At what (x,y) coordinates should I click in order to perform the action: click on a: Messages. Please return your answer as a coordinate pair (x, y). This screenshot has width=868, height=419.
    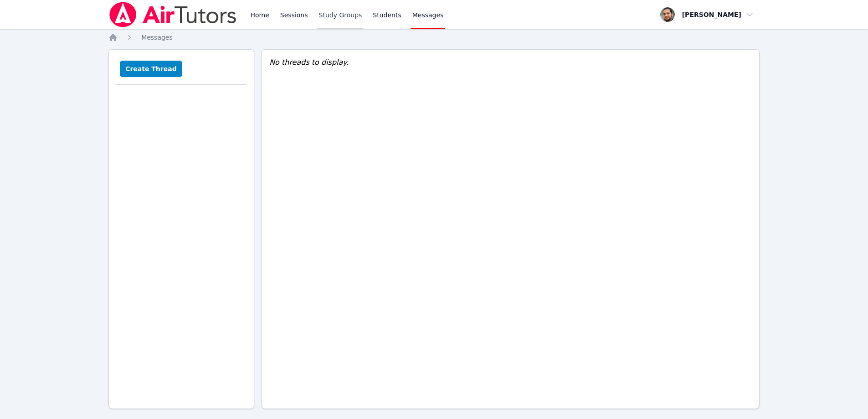
    Looking at the image, I should click on (157, 37).